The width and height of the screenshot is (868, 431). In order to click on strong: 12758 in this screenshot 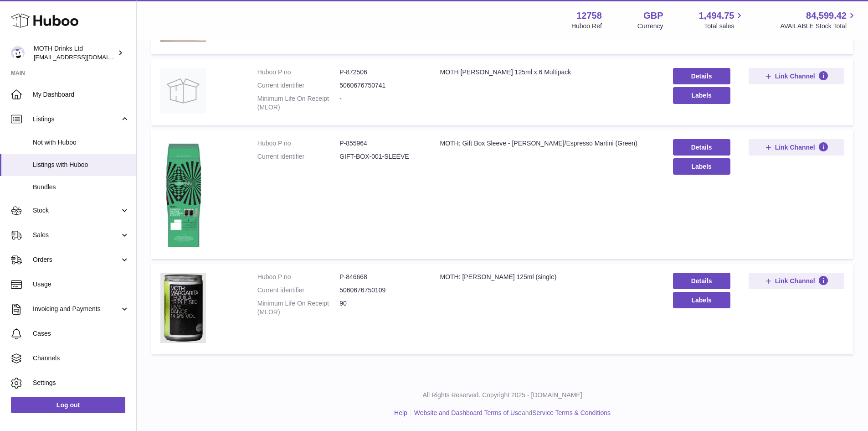, I will do `click(589, 16)`.